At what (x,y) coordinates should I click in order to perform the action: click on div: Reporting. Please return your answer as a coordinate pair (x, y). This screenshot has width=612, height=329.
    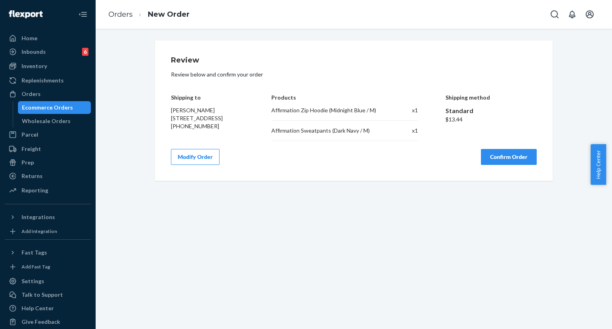
    Looking at the image, I should click on (35, 190).